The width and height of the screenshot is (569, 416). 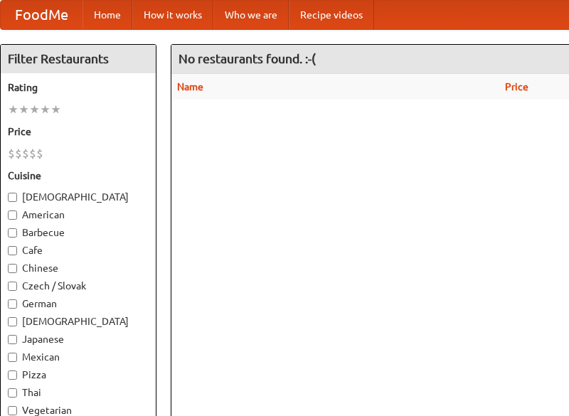 What do you see at coordinates (12, 250) in the screenshot?
I see `input: Cafe` at bounding box center [12, 250].